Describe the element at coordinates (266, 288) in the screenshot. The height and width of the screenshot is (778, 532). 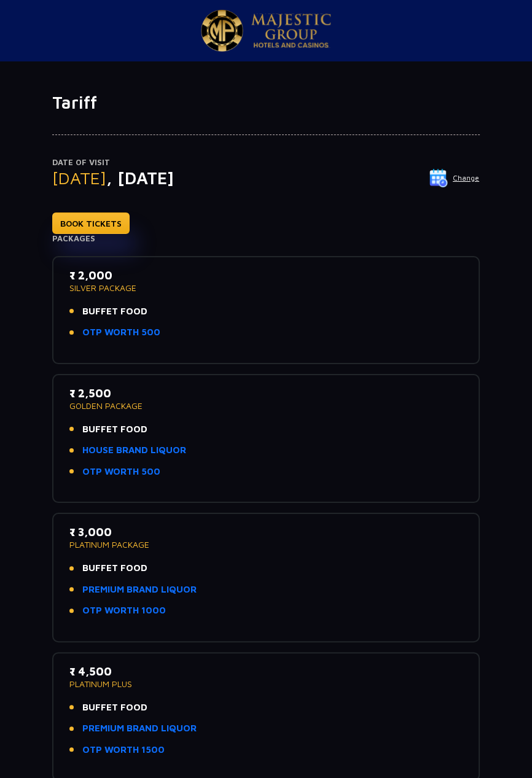
I see `p: SILVER PACKAGE` at that location.